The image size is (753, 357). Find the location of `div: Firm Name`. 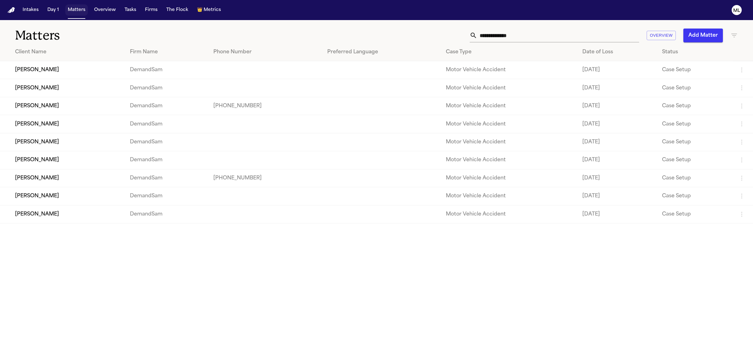

div: Firm Name is located at coordinates (166, 52).